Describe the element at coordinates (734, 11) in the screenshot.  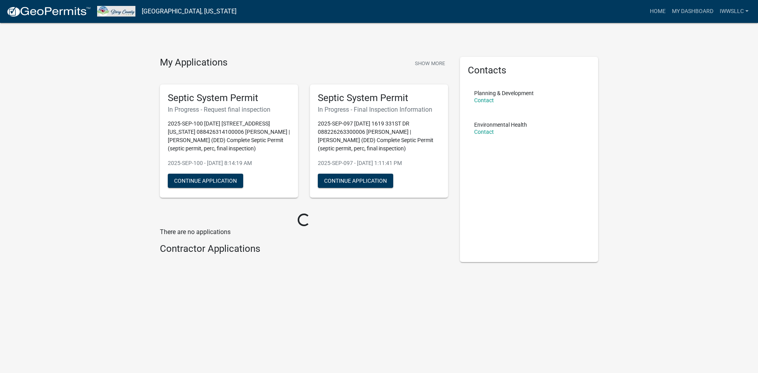
I see `a: IWWSLLC` at that location.